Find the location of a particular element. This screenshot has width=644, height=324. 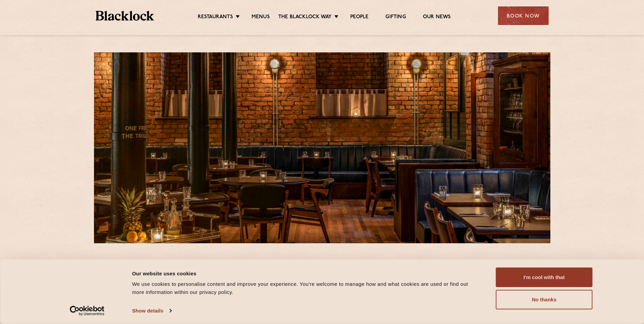

div: We use cookies to personalise content and improve your experience. You're welcome to manage how a... is located at coordinates (306, 289).